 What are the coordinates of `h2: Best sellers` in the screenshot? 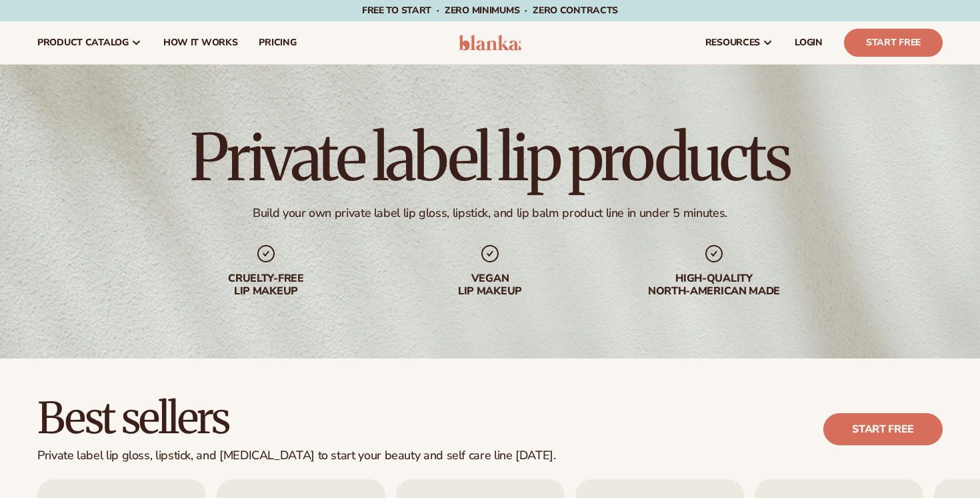 It's located at (296, 418).